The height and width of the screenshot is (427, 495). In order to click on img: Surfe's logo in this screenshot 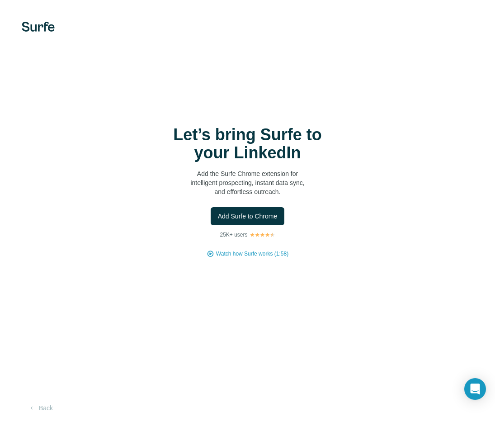, I will do `click(38, 27)`.